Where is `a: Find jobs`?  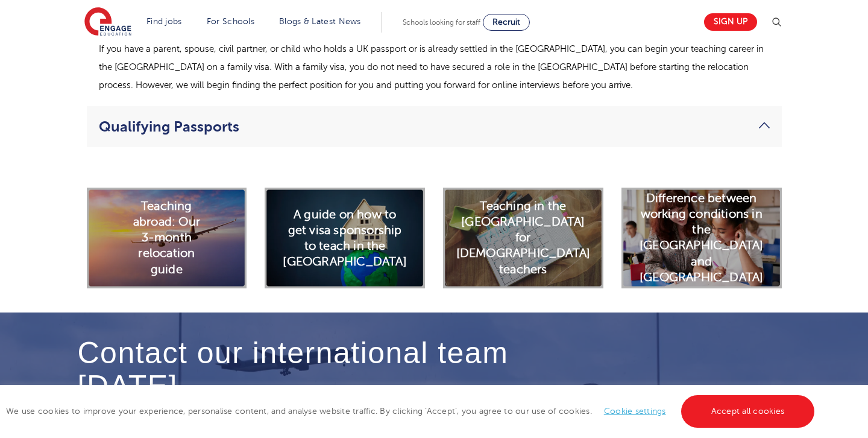 a: Find jobs is located at coordinates (164, 21).